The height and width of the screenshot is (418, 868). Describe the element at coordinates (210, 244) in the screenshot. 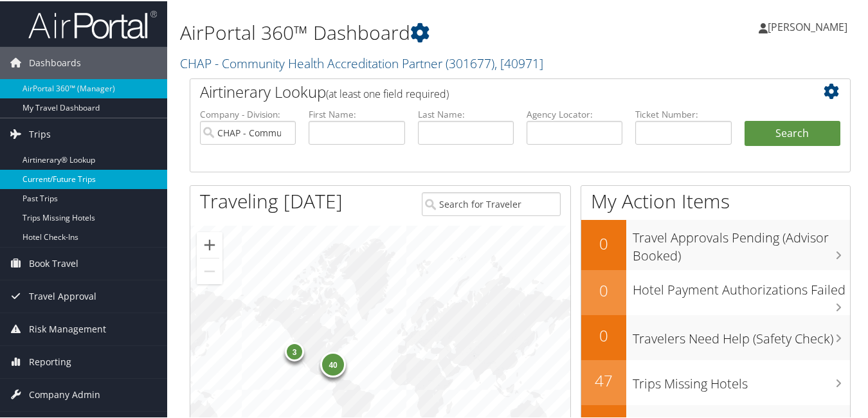

I see `button: Zoom in` at that location.